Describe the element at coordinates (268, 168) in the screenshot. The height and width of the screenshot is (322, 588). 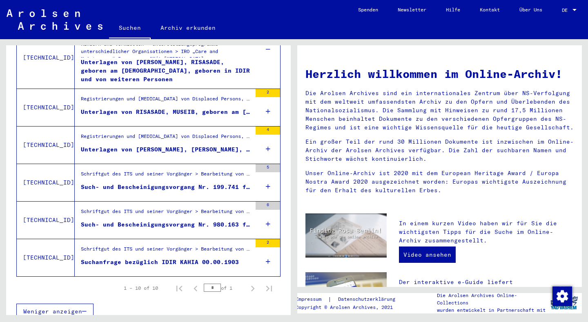
I see `div: 5` at that location.